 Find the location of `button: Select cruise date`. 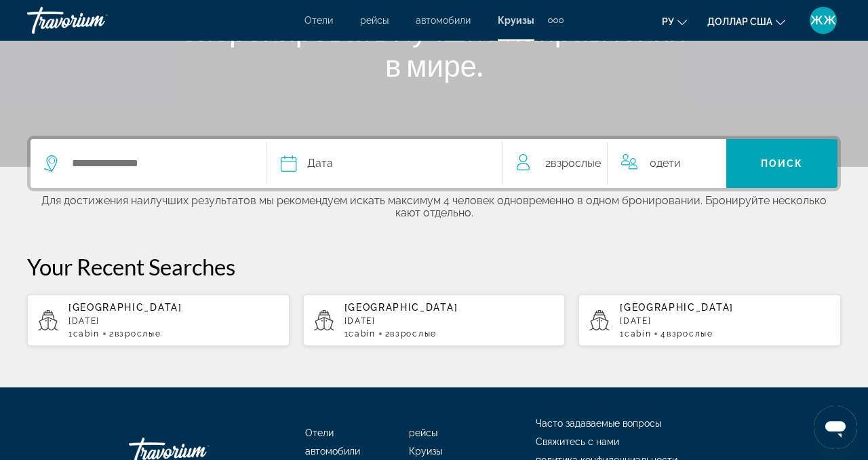

button: Select cruise date is located at coordinates (386, 163).